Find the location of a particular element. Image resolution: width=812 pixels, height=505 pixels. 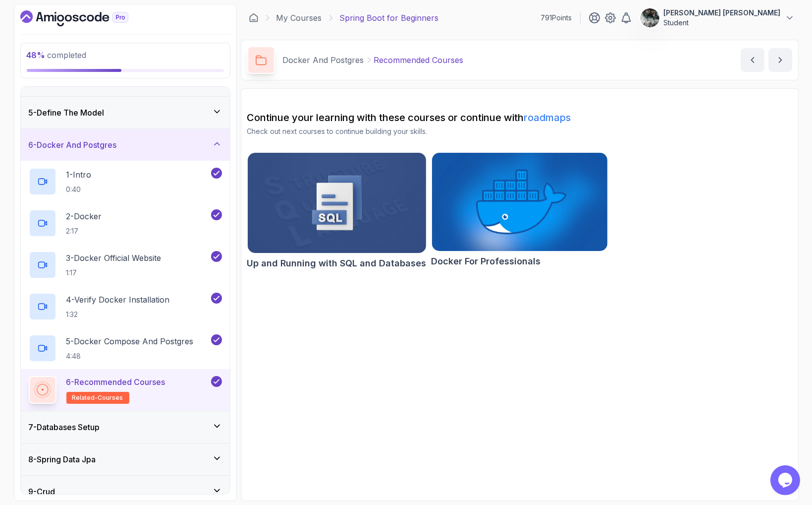

button: 6-Docker And Postgres is located at coordinates (126, 145).